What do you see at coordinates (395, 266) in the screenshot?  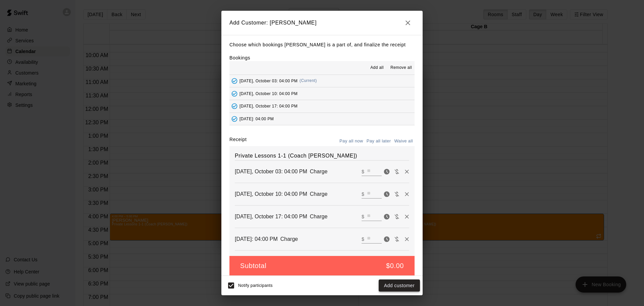 I see `h5: $0.00` at bounding box center [395, 266].